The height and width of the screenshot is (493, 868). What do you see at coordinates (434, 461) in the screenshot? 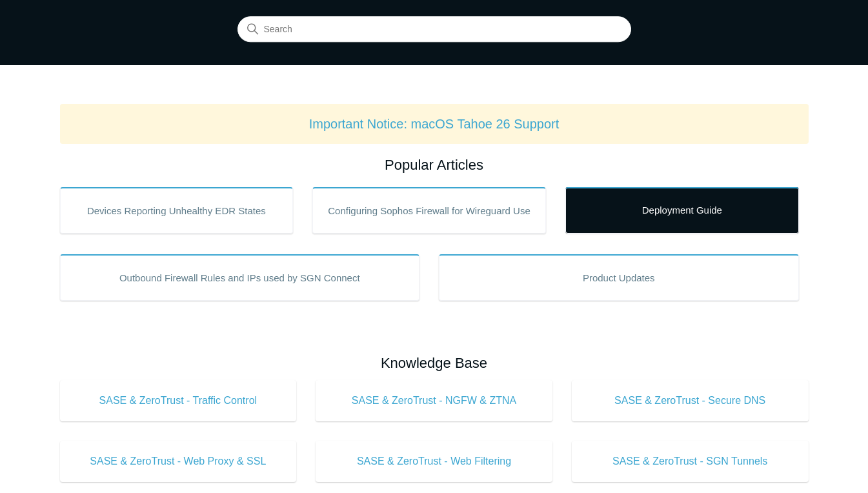
I see `a: SASE & ZeroTrust - Web Filtering` at bounding box center [434, 461].